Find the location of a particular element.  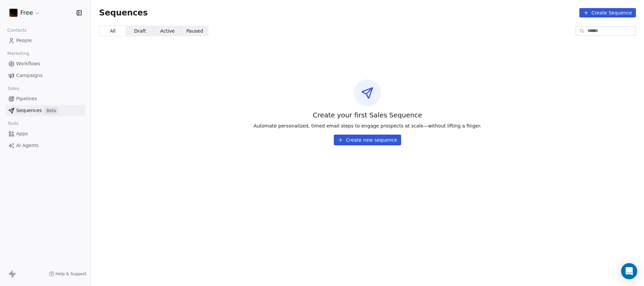

a: Help & Support is located at coordinates (67, 274).